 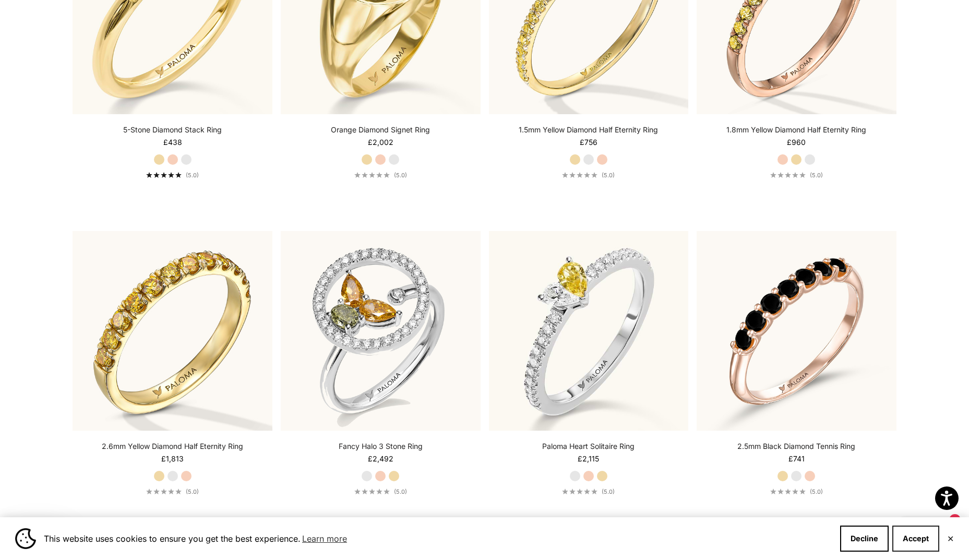 What do you see at coordinates (796, 330) in the screenshot?
I see `img: #RoseGold` at bounding box center [796, 330].